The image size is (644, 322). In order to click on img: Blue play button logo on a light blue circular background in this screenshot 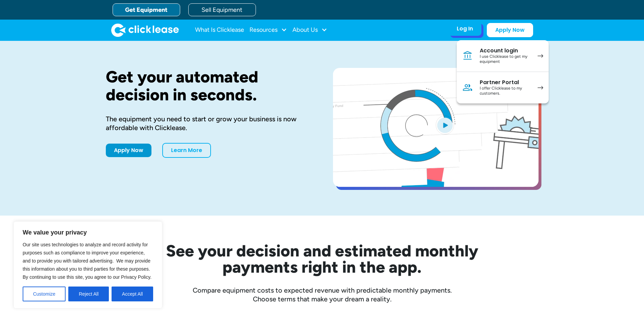, I will do `click(445, 125)`.